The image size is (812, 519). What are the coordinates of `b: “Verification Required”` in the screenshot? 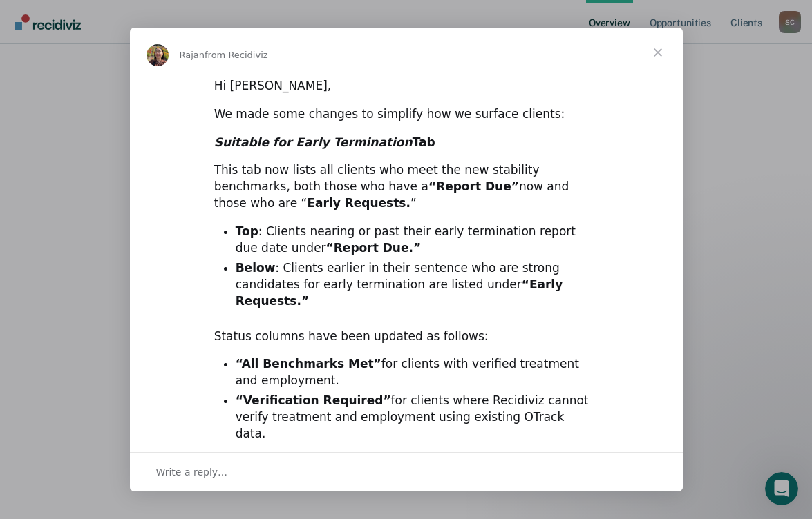 It's located at (313, 400).